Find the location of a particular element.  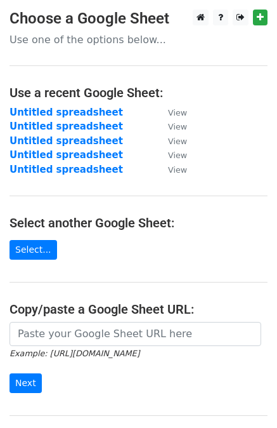

p: Use one of the options below... is located at coordinates (138, 39).